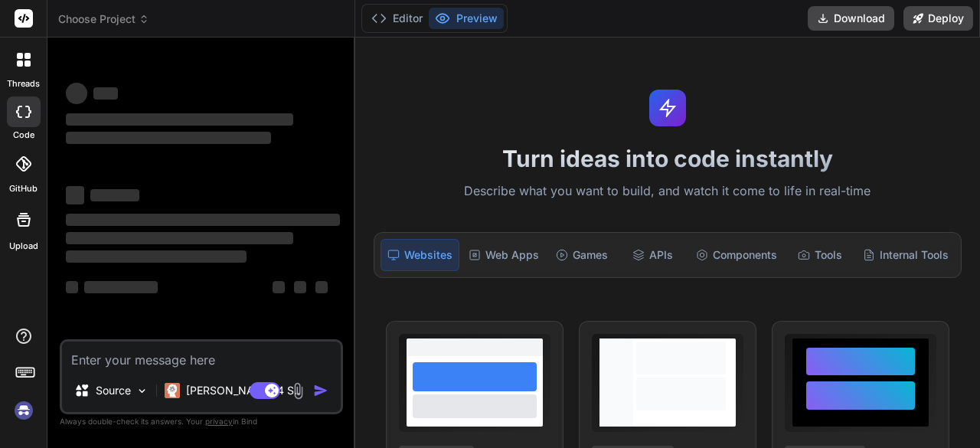  I want to click on h1: Turn ideas into code instantly, so click(668, 158).